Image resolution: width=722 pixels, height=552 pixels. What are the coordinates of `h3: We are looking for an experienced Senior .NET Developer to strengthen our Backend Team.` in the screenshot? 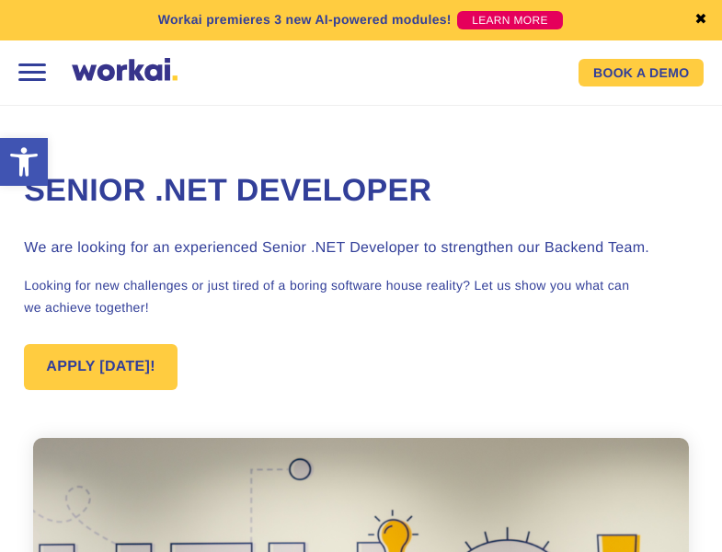 It's located at (361, 248).